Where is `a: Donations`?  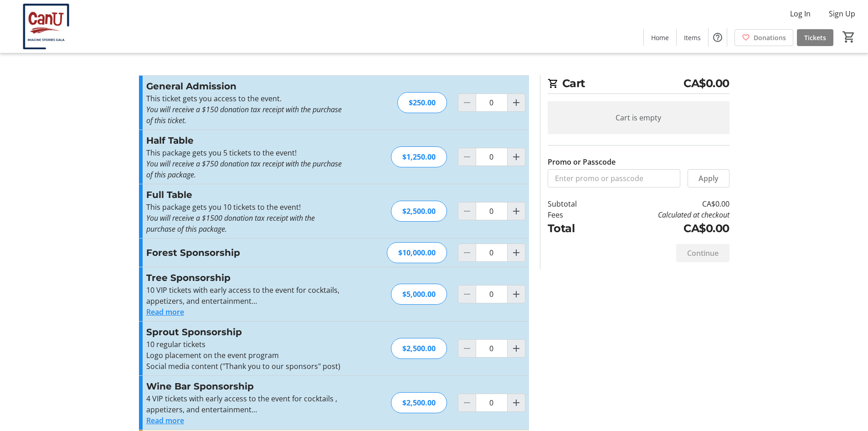 a: Donations is located at coordinates (764, 37).